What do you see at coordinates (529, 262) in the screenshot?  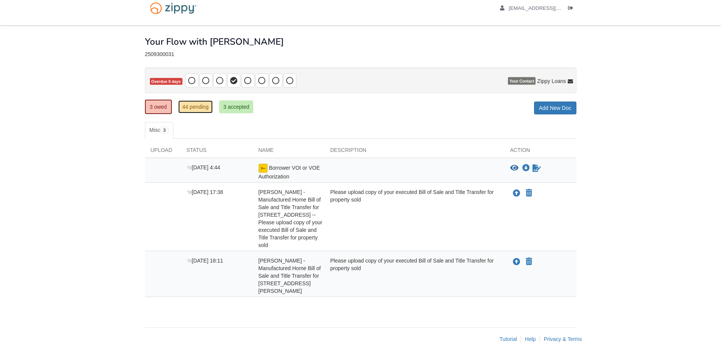 I see `button: Declare Michelle Murphy - Manufactured Home Bill of Sale and Title Transfer for 63 Palace Dr West...` at bounding box center [529, 262].